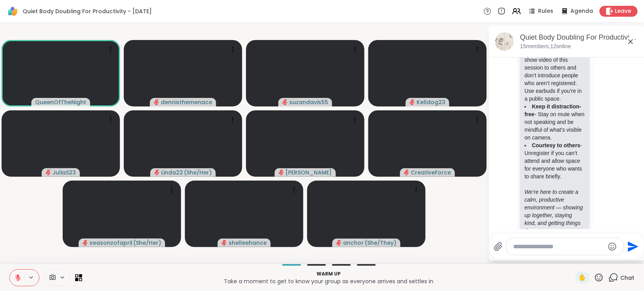  I want to click on span: Linda22, so click(172, 173).